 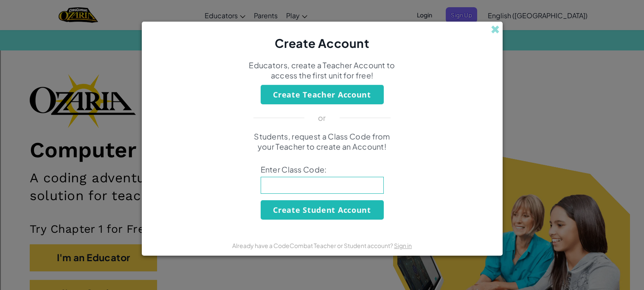 What do you see at coordinates (403, 246) in the screenshot?
I see `a: Sign in` at bounding box center [403, 246].